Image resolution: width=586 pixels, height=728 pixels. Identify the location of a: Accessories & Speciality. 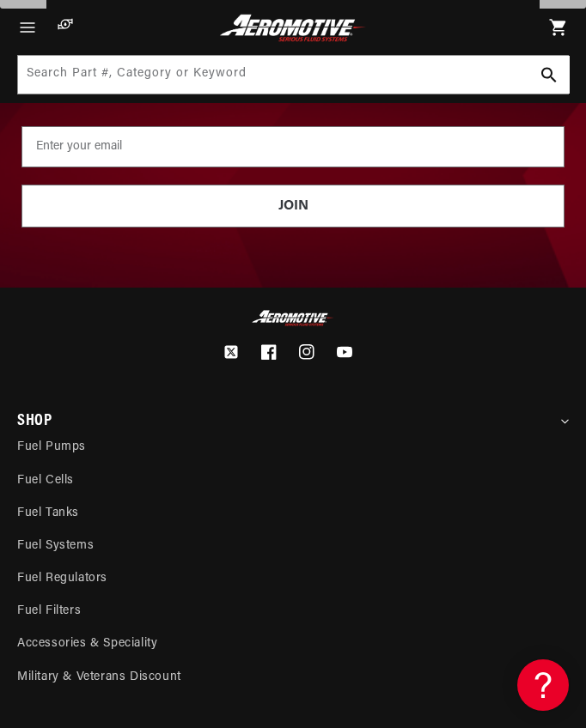
(293, 644).